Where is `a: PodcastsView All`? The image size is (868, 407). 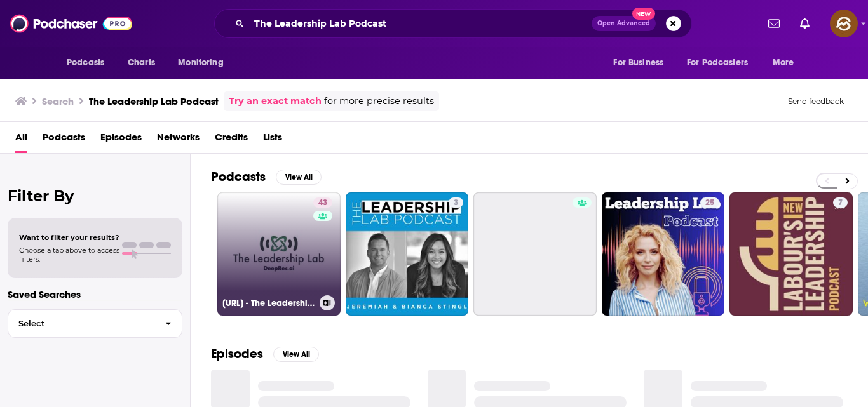
a: PodcastsView All is located at coordinates (266, 176).